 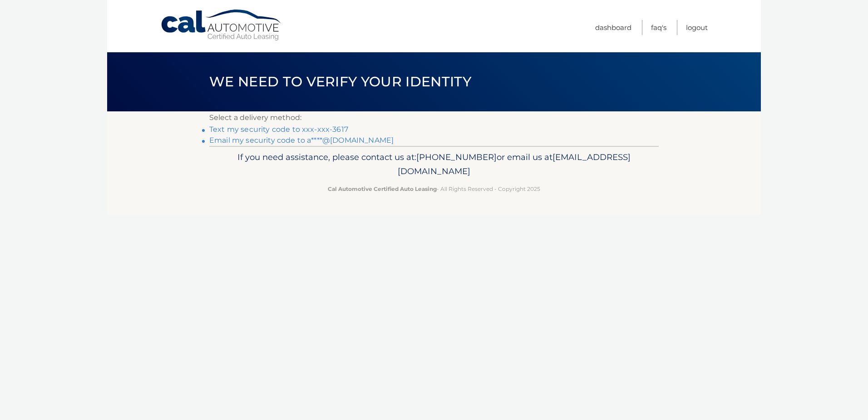 What do you see at coordinates (434, 188) in the screenshot?
I see `p: - All Rights Reserved - Copyright 2025` at bounding box center [434, 188].